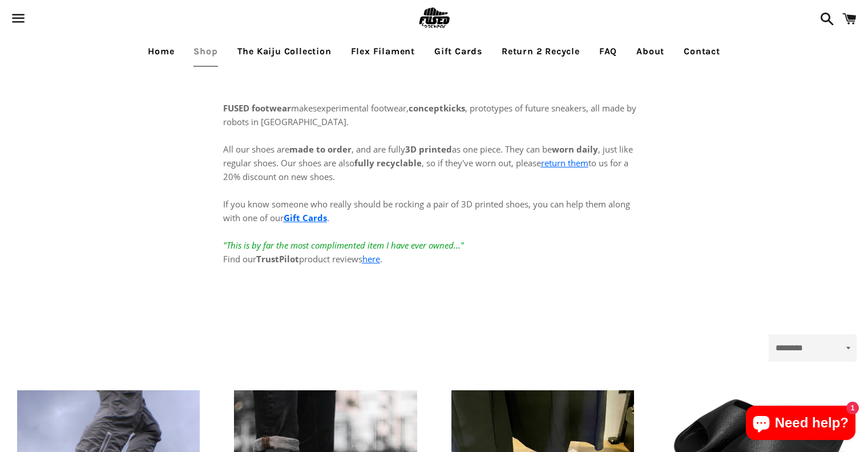 The width and height of the screenshot is (868, 452). Describe the element at coordinates (383, 51) in the screenshot. I see `a: Flex Filament` at that location.